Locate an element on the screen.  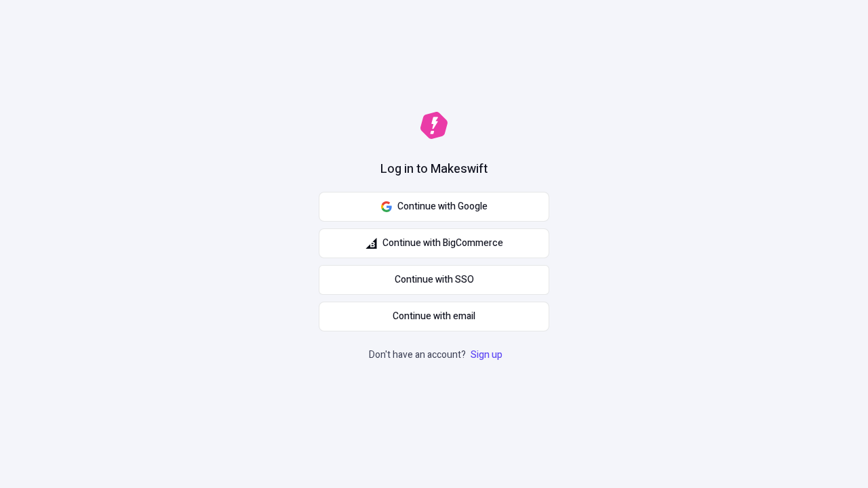
h1: Log in to Makeswift is located at coordinates (434, 170).